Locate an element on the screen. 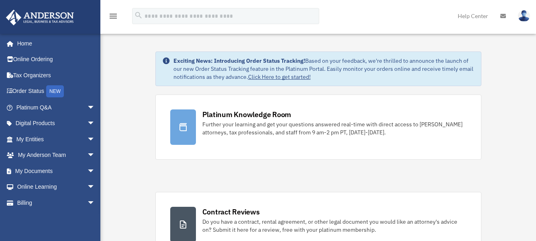 The image size is (536, 241). a: My Entitiesarrow_drop_down is located at coordinates (56, 139).